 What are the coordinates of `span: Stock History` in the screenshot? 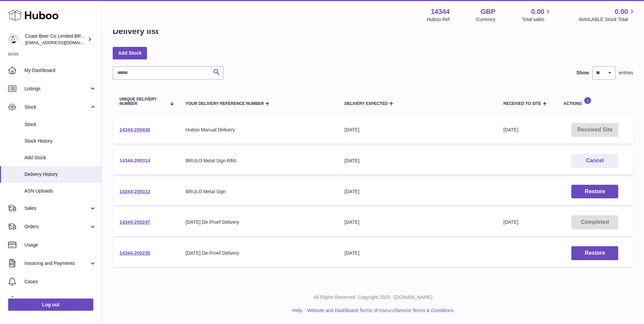 It's located at (60, 141).